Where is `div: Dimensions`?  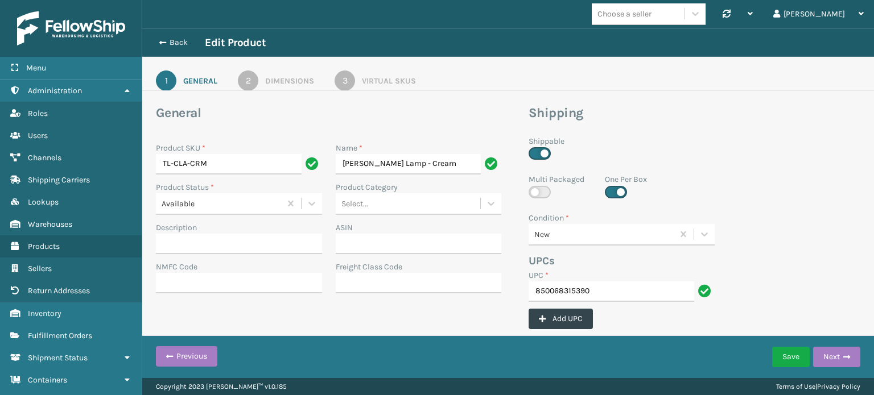 div: Dimensions is located at coordinates (289, 81).